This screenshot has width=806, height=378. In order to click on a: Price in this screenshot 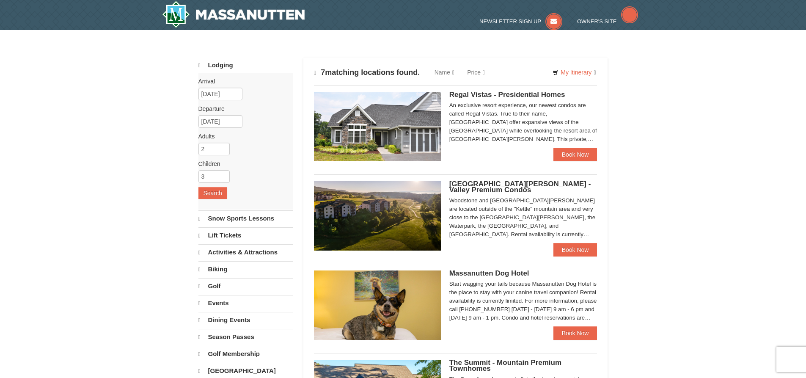, I will do `click(476, 72)`.